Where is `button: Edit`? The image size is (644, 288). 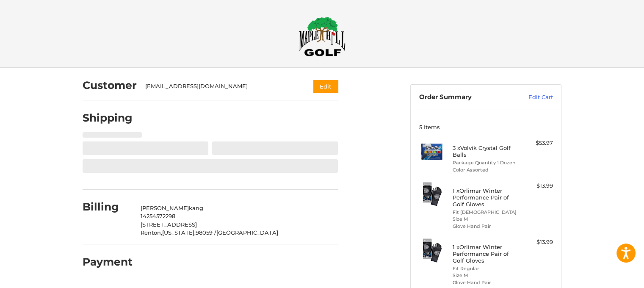 button: Edit is located at coordinates (325, 86).